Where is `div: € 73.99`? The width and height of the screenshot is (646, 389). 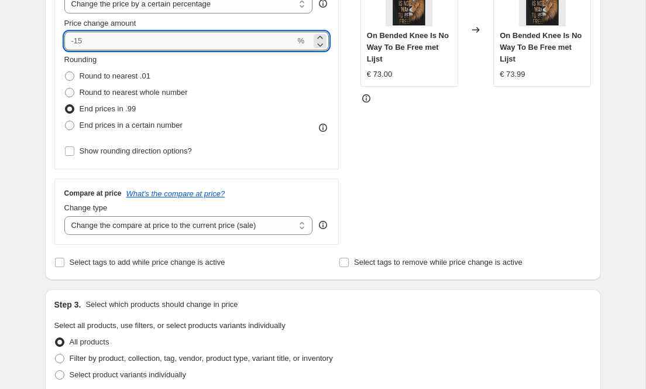
div: € 73.99 is located at coordinates (512, 74).